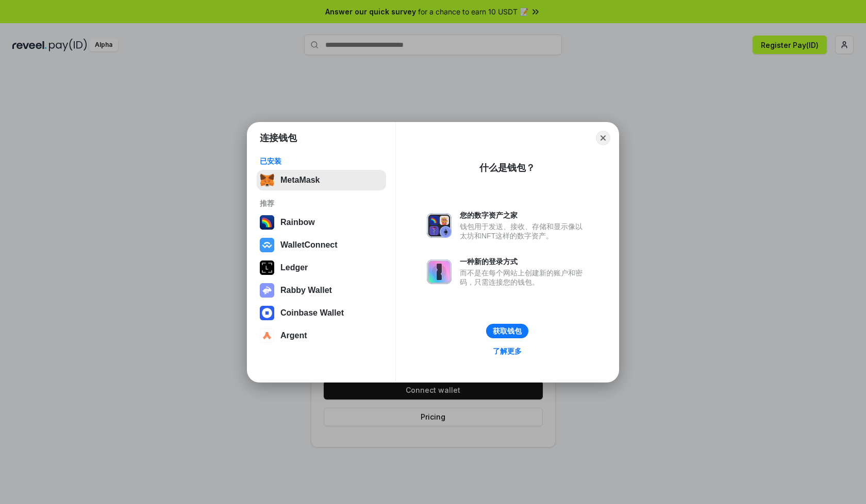 The height and width of the screenshot is (504, 866). Describe the element at coordinates (267, 268) in the screenshot. I see `img: svg+xml,%3Csvg%20xmlns%3D%22http%3A%2F%2Fwww.w3.org%2F2000%2Fsvg%22%20width%3D%2228%22%20height%3...` at that location.